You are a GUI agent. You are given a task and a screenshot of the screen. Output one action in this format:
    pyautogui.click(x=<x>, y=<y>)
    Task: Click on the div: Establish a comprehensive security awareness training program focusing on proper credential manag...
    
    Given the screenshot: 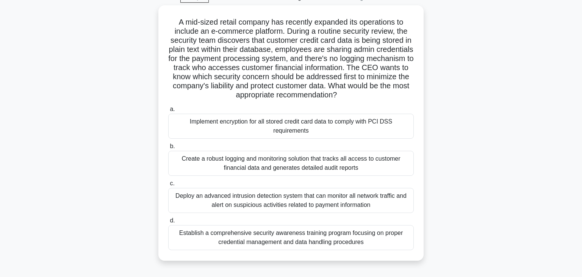 What is the action you would take?
    pyautogui.click(x=291, y=238)
    